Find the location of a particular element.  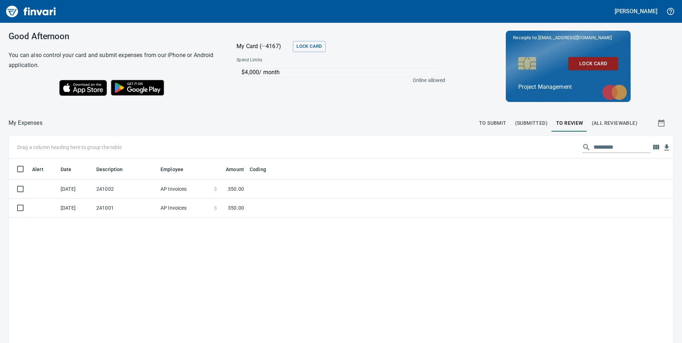

img: Download on the App Store is located at coordinates (83, 88).